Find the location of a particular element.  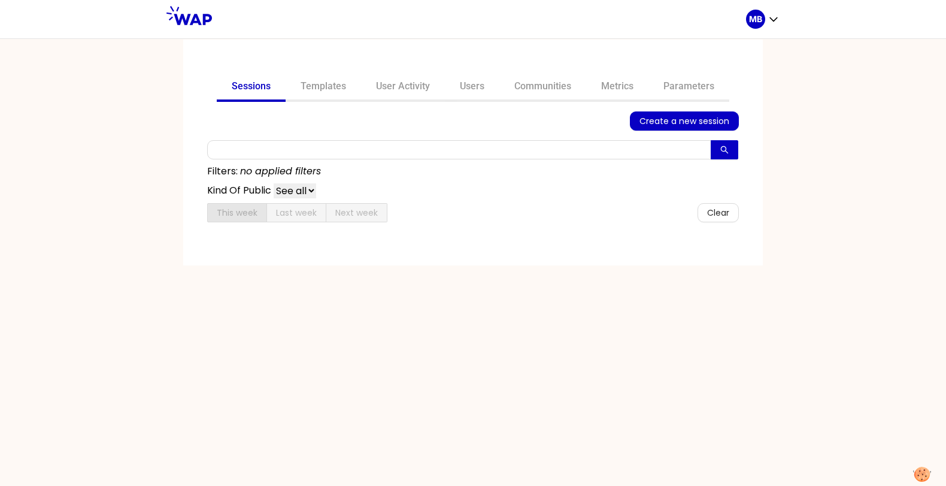

a: Users is located at coordinates (472, 87).